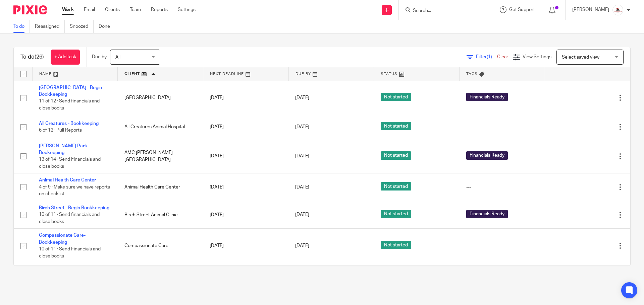  Describe the element at coordinates (618, 10) in the screenshot. I see `img: EtsyProfilePhoto.jpg` at that location.